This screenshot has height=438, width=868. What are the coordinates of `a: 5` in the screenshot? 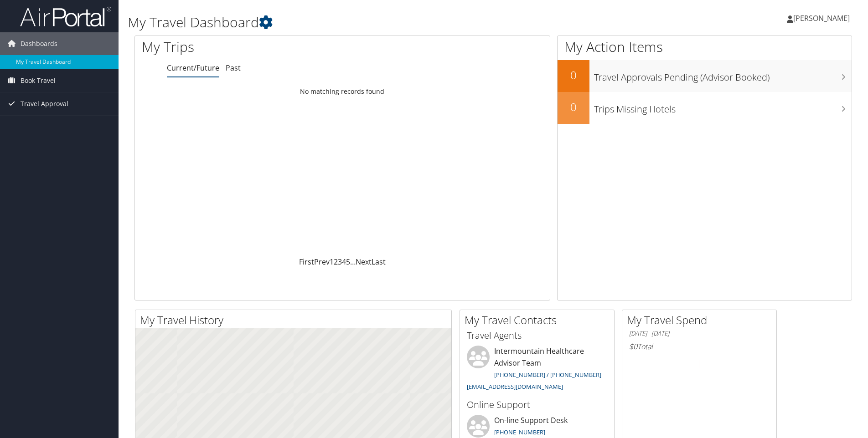 It's located at (348, 262).